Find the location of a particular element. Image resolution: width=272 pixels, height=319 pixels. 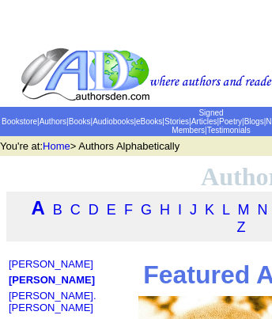

a: Articles is located at coordinates (204, 121).